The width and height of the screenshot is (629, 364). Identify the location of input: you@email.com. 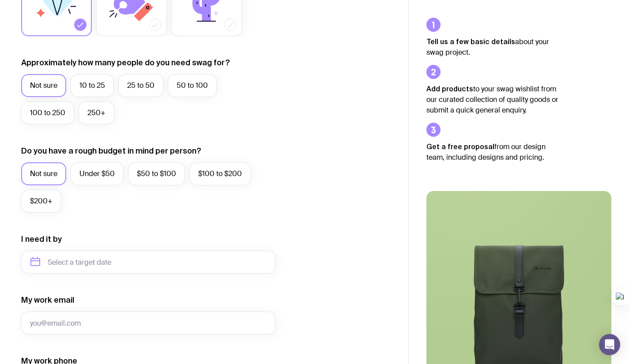
(148, 323).